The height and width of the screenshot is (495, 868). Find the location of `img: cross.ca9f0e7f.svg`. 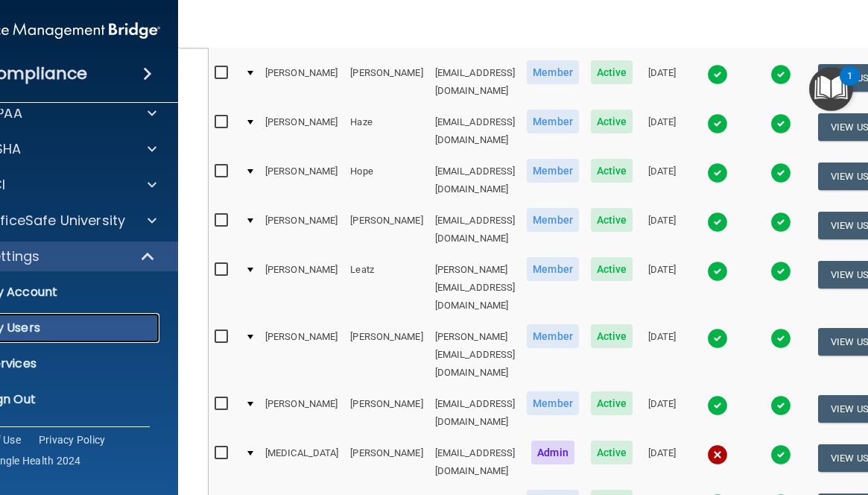

img: cross.ca9f0e7f.svg is located at coordinates (718, 455).